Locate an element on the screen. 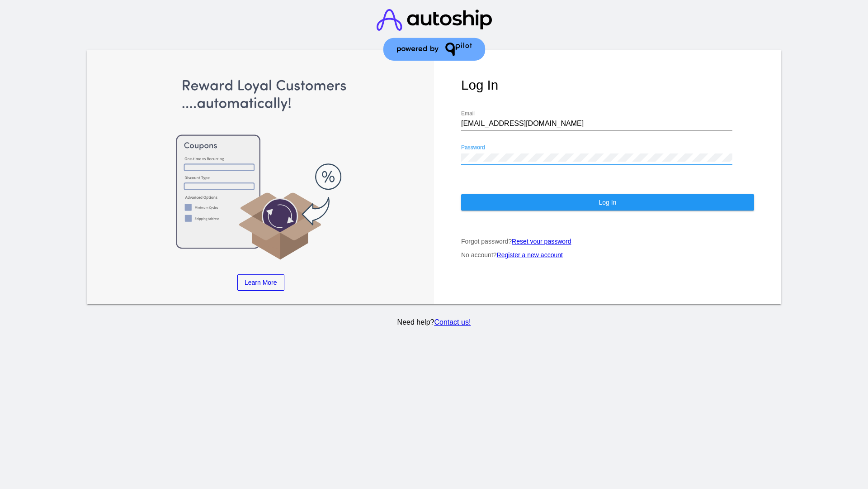 The height and width of the screenshot is (489, 868). button: Log In is located at coordinates (608, 202).